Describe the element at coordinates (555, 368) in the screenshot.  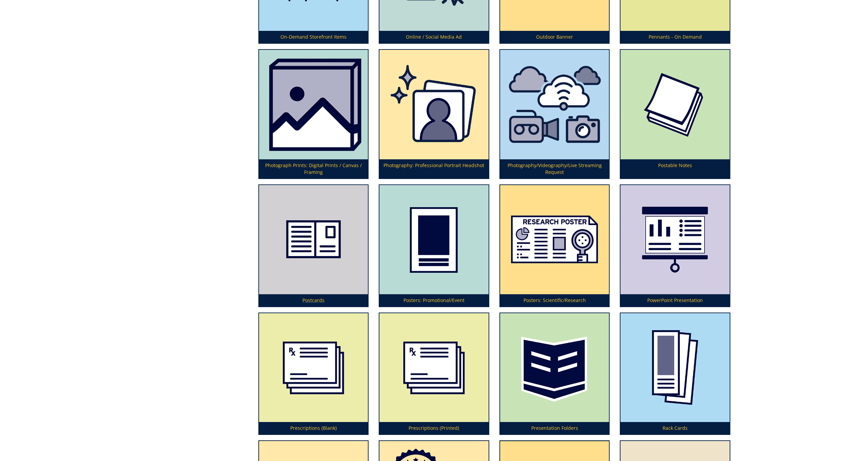
I see `img: folders-5949219d3e5475.27030474.png` at that location.